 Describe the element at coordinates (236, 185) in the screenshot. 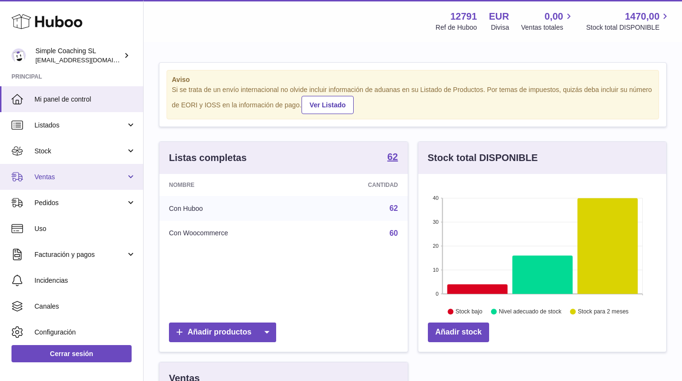

I see `th: Nombre` at that location.